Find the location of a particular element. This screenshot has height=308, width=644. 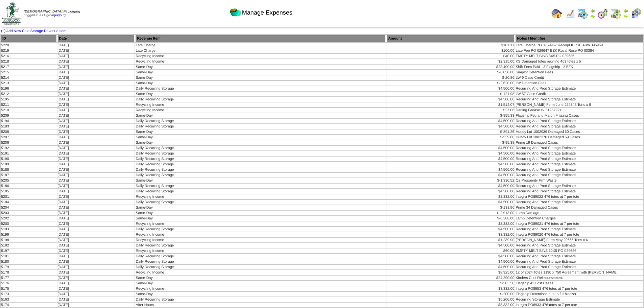

td: KS Damaged totes recyling 463 totes x 5 is located at coordinates (579, 62).